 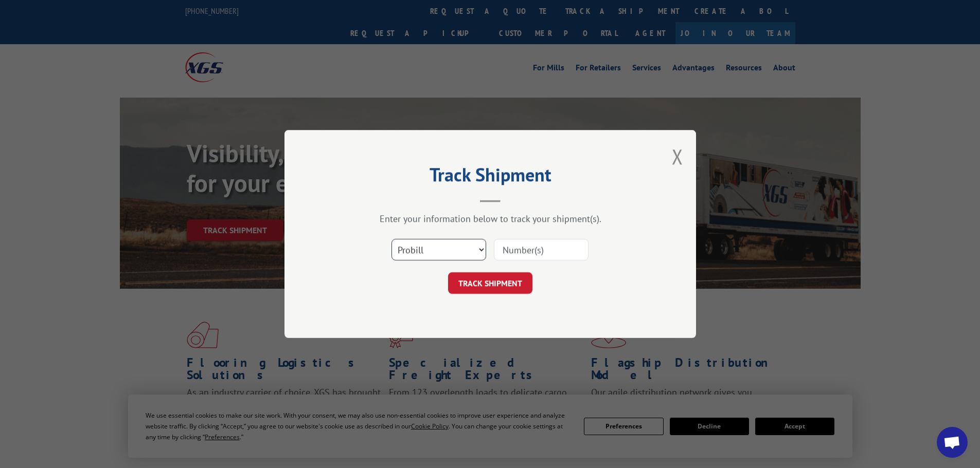 I want to click on button: TRACK SHIPMENT, so click(x=490, y=283).